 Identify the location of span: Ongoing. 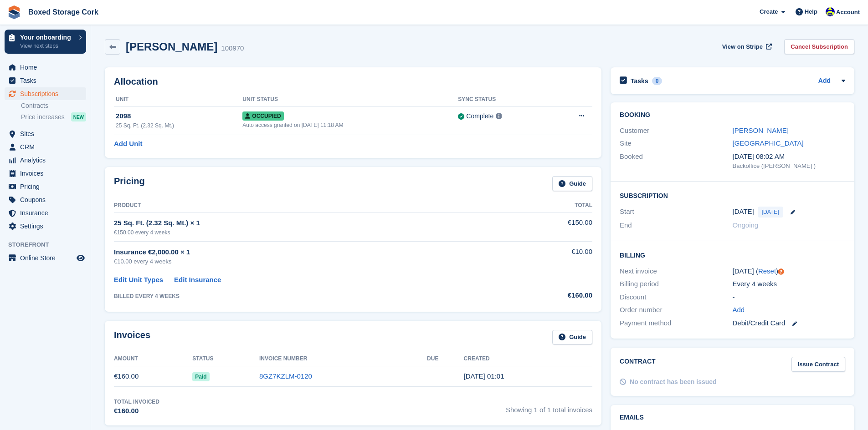
(745, 225).